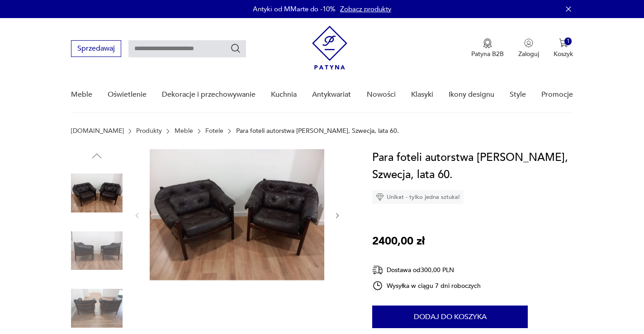 This screenshot has width=644, height=334. Describe the element at coordinates (294, 9) in the screenshot. I see `p: Antyki od MMarte do -10%` at that location.